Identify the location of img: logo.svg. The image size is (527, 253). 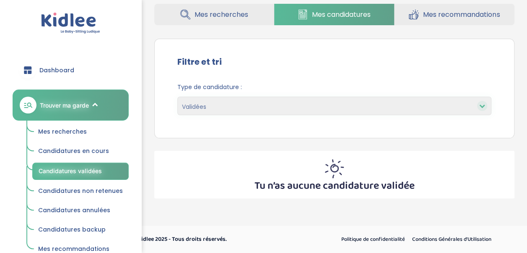
(70, 23).